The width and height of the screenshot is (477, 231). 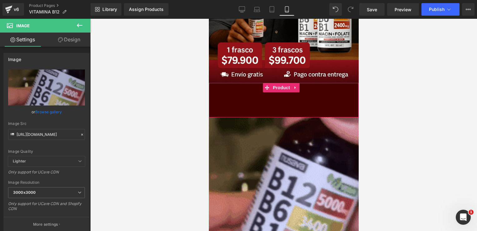 What do you see at coordinates (47, 182) in the screenshot?
I see `div: Image Resolution` at bounding box center [47, 182].